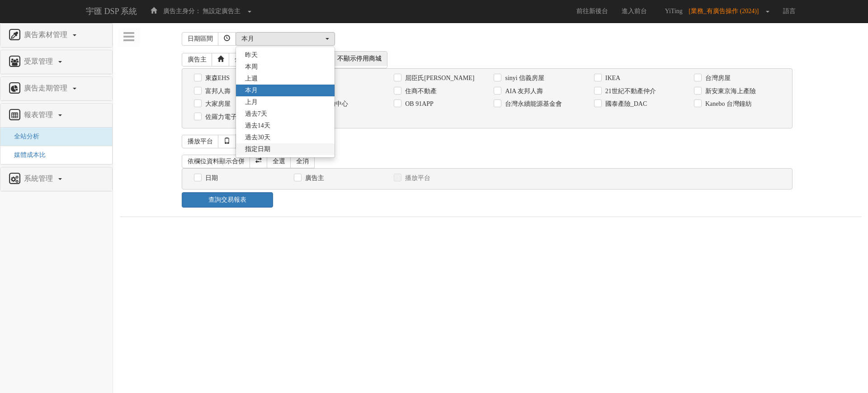  What do you see at coordinates (251, 67) in the screenshot?
I see `span: 本周` at bounding box center [251, 67].